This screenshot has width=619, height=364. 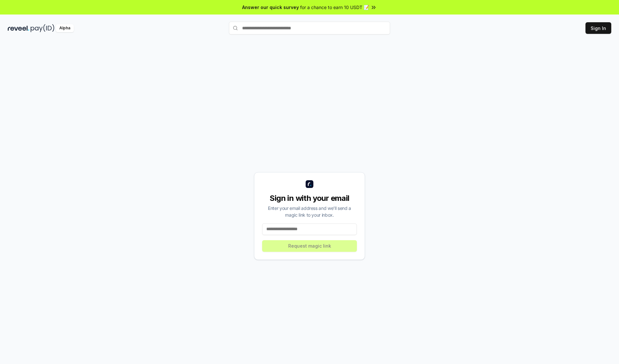 I want to click on div: Enter your email address and we’ll send a magic link to your inbox., so click(x=310, y=211).